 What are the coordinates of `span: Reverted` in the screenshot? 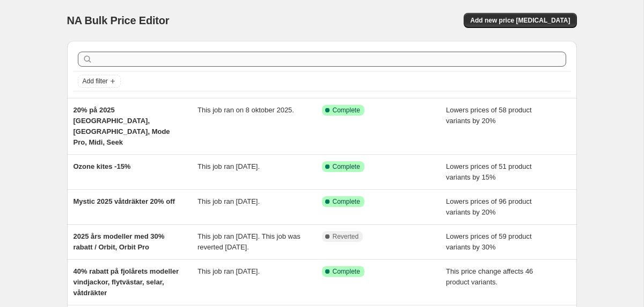 It's located at (346, 236).